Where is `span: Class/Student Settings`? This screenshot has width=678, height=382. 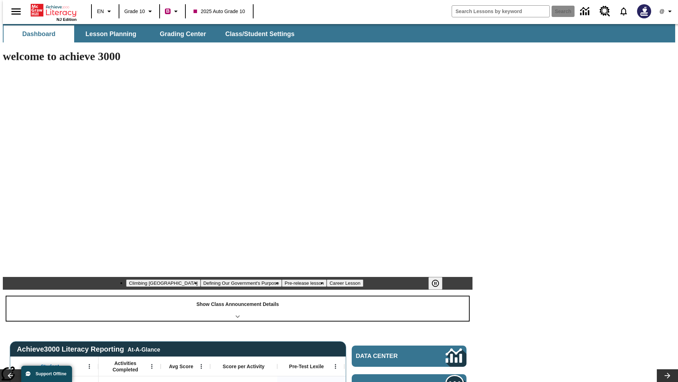 span: Class/Student Settings is located at coordinates (260, 34).